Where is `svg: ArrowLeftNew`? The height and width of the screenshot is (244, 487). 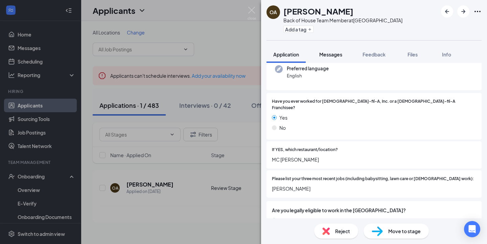 svg: ArrowLeftNew is located at coordinates (447, 12).